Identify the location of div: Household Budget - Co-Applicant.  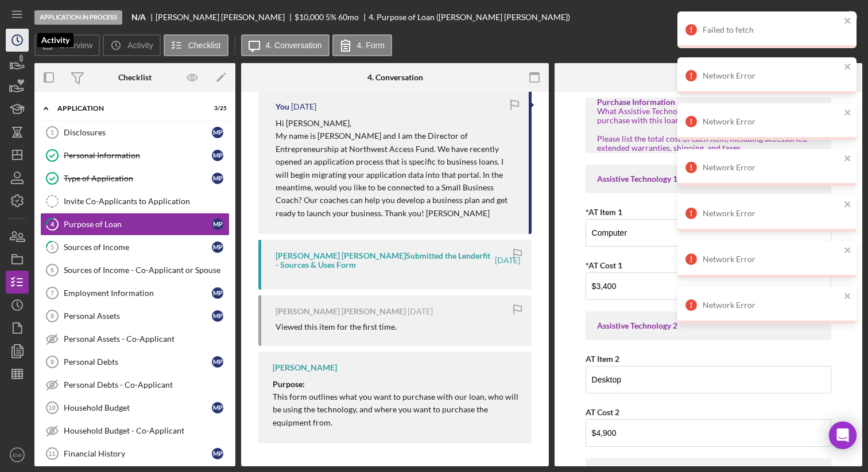
(147, 431).